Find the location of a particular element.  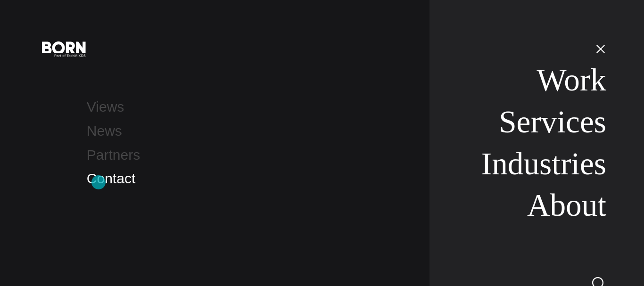

a: Partners is located at coordinates (113, 154).